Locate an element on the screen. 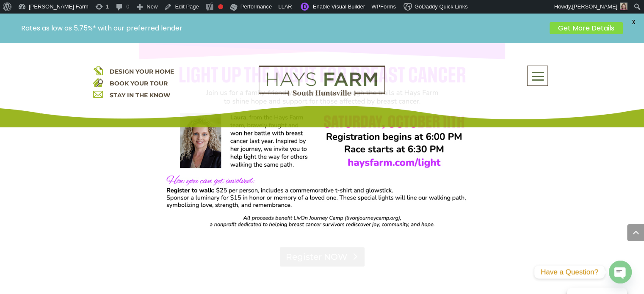 The height and width of the screenshot is (294, 644). p: Rates as low as 5.75%* with our preferred lender is located at coordinates (283, 28).